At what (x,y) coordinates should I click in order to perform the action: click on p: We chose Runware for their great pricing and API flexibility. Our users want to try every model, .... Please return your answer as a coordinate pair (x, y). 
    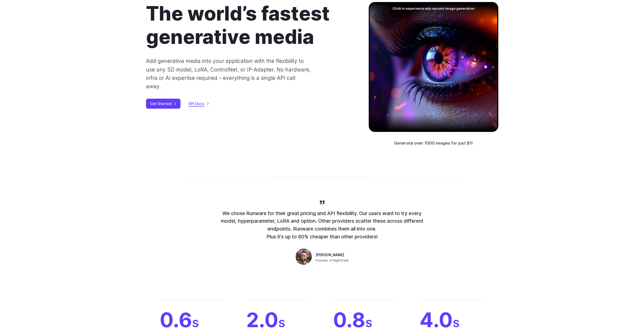
    Looking at the image, I should click on (322, 225).